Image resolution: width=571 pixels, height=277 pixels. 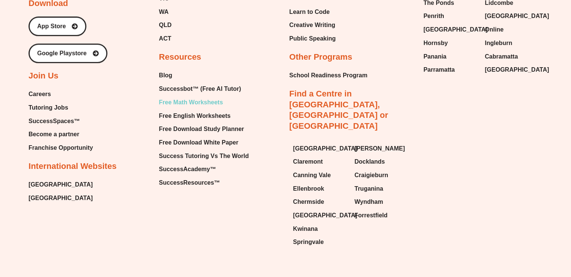 What do you see at coordinates (329, 76) in the screenshot?
I see `span: School Readiness Program` at bounding box center [329, 76].